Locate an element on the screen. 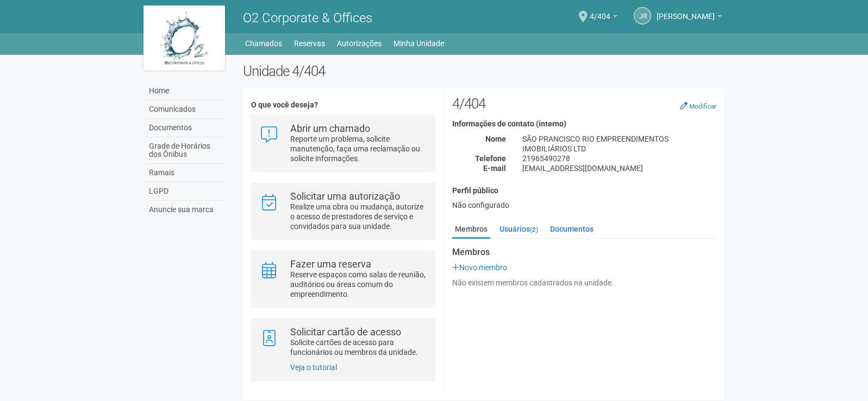 The height and width of the screenshot is (401, 868). h2: 4/404 is located at coordinates (584, 104).